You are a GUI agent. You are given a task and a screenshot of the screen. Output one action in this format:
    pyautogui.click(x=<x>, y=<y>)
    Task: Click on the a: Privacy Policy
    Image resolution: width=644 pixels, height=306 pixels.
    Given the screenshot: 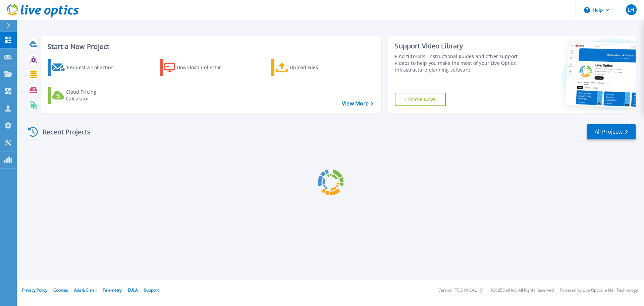 What is the action you would take?
    pyautogui.click(x=34, y=290)
    